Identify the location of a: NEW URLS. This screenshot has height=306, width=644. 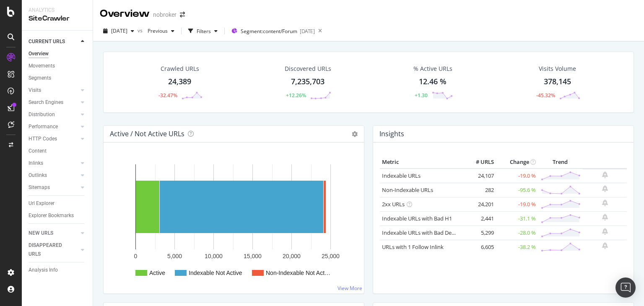
(53, 233).